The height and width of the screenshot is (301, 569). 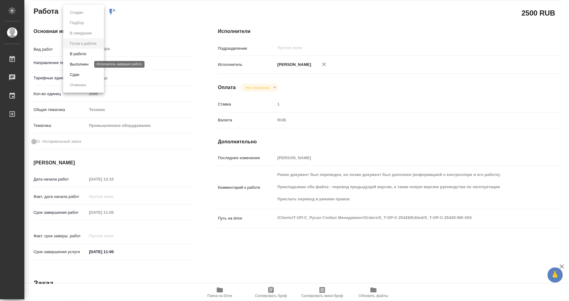 What do you see at coordinates (78, 85) in the screenshot?
I see `button: Отменен` at bounding box center [78, 85].